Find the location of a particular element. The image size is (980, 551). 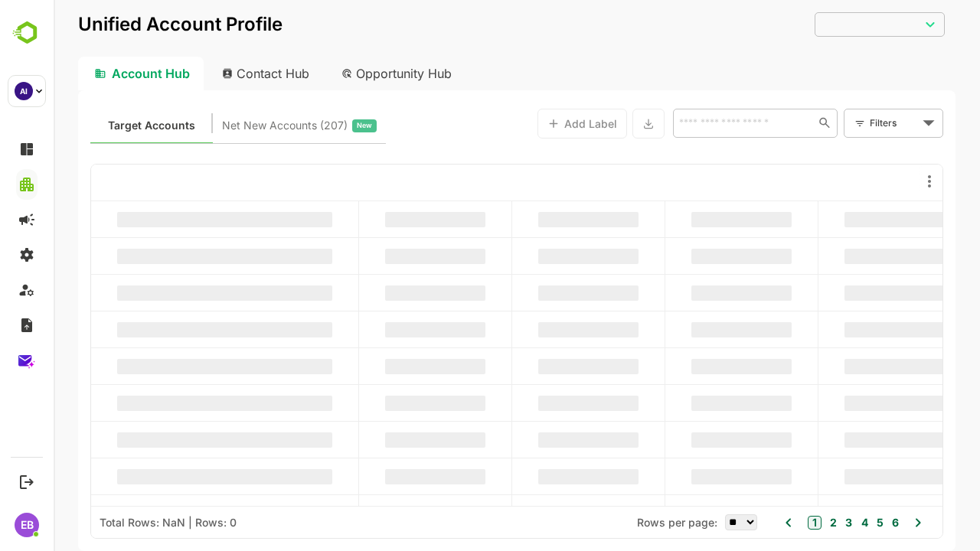

button: 2 is located at coordinates (778, 523).